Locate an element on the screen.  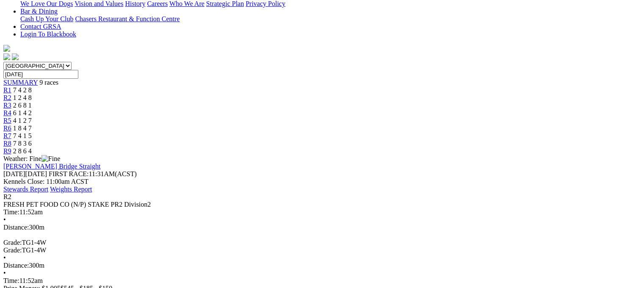
img: facebook.svg is located at coordinates (7, 57).